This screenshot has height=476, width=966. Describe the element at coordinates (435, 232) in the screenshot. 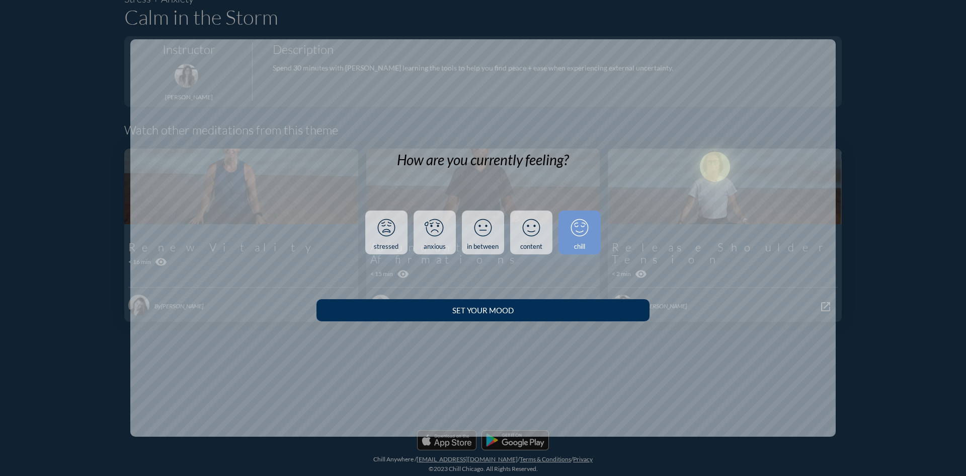

I see `a: anxious` at that location.